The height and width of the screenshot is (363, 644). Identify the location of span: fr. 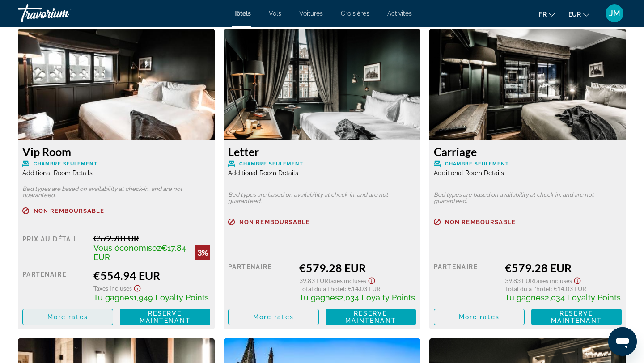
(543, 14).